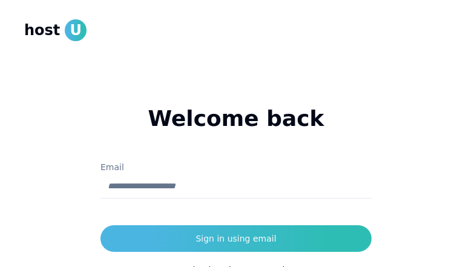  I want to click on span: host, so click(42, 30).